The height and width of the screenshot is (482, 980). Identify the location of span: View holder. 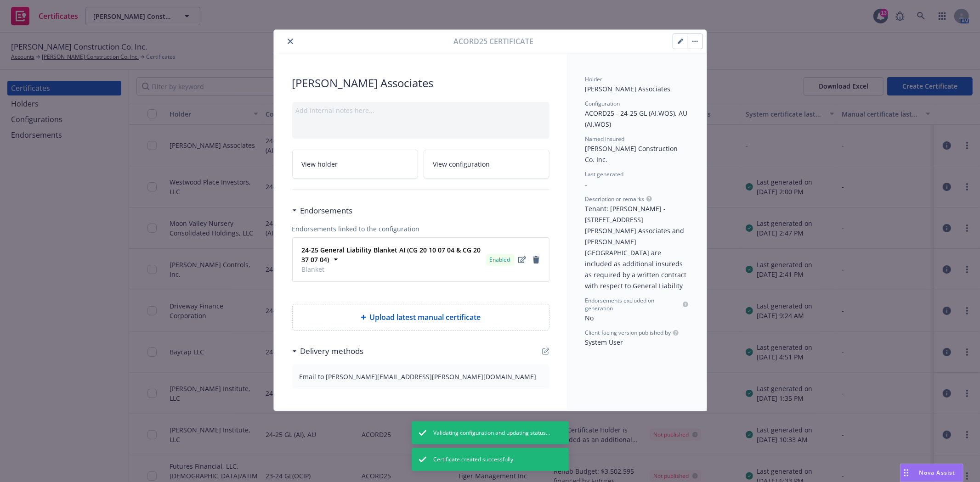
(320, 164).